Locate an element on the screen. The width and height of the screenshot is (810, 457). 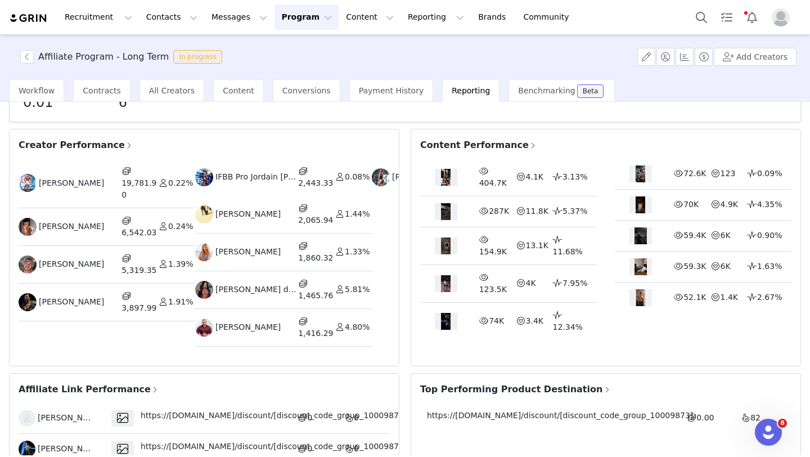
span: [object Object] is located at coordinates (123, 57).